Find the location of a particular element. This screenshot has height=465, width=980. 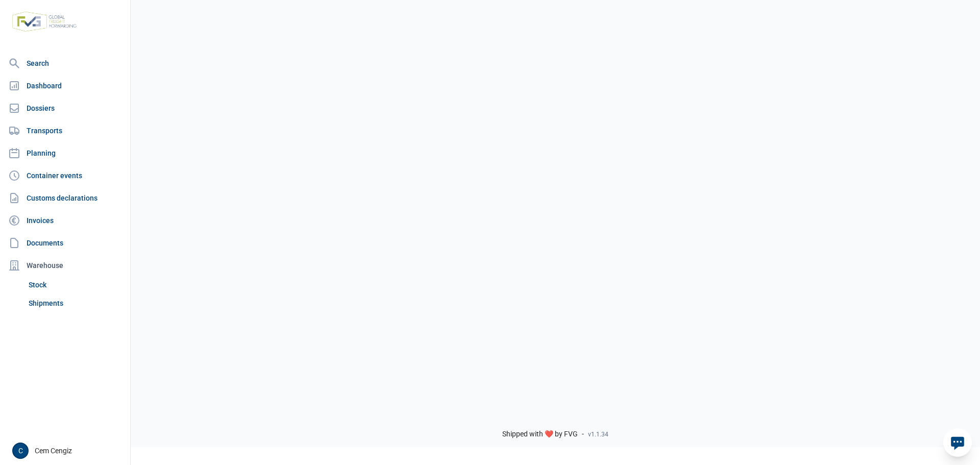

span: Shipped with ❤️ by FVG is located at coordinates (540, 435).